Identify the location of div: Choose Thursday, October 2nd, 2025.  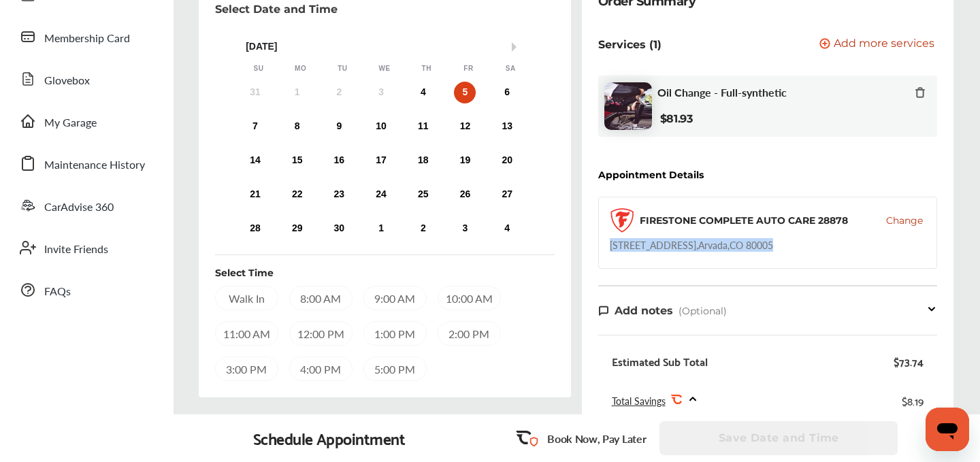
(423, 229).